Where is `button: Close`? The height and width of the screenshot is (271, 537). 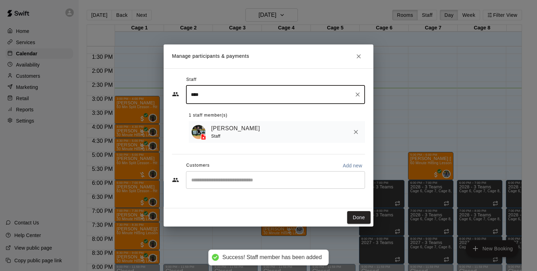 button: Close is located at coordinates (359, 56).